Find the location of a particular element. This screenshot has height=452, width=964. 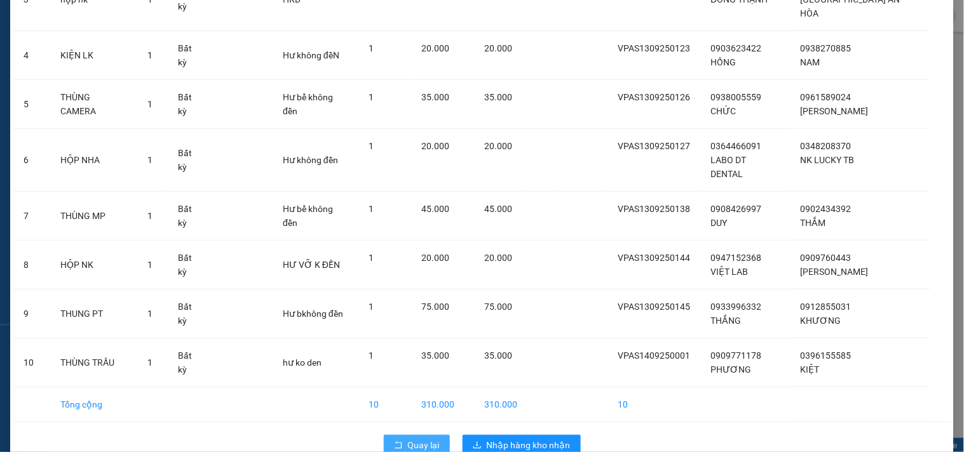

span: THẮNG is located at coordinates (726, 321).